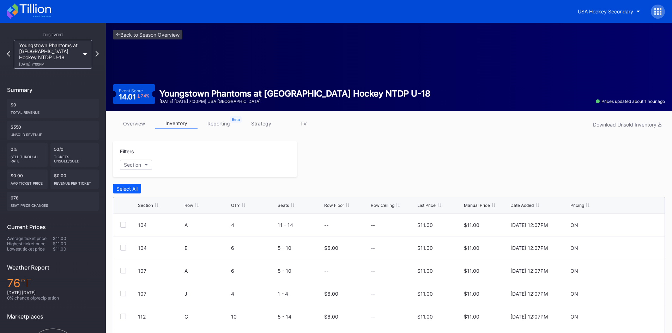 The width and height of the screenshot is (672, 333). Describe the element at coordinates (53, 283) in the screenshot. I see `div: 76` at that location.